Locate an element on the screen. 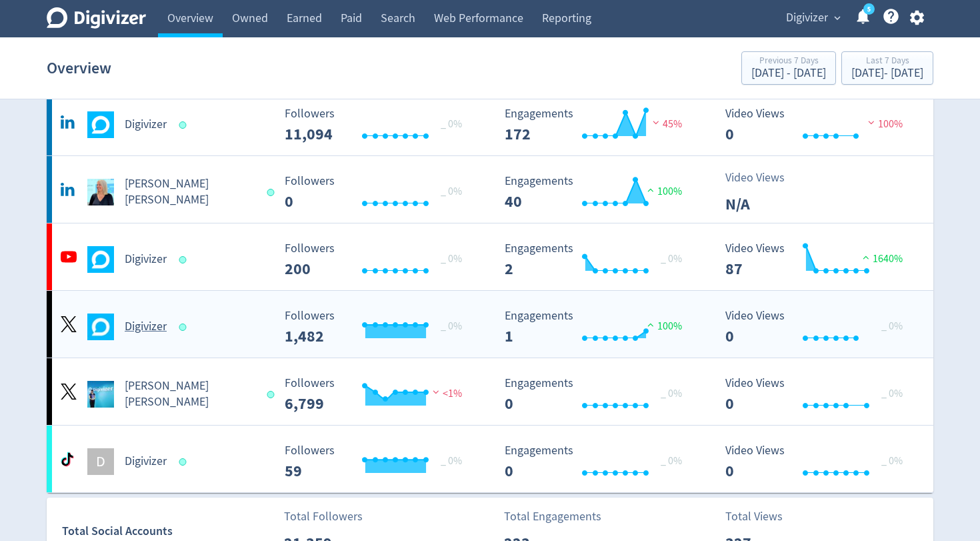 The height and width of the screenshot is (541, 980). svg: Engagements 172 is located at coordinates (598, 124).